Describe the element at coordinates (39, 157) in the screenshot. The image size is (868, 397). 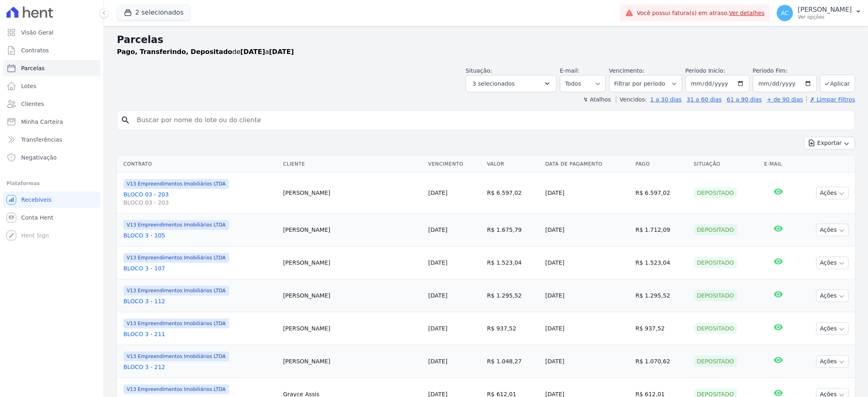
I see `span: Negativação` at that location.